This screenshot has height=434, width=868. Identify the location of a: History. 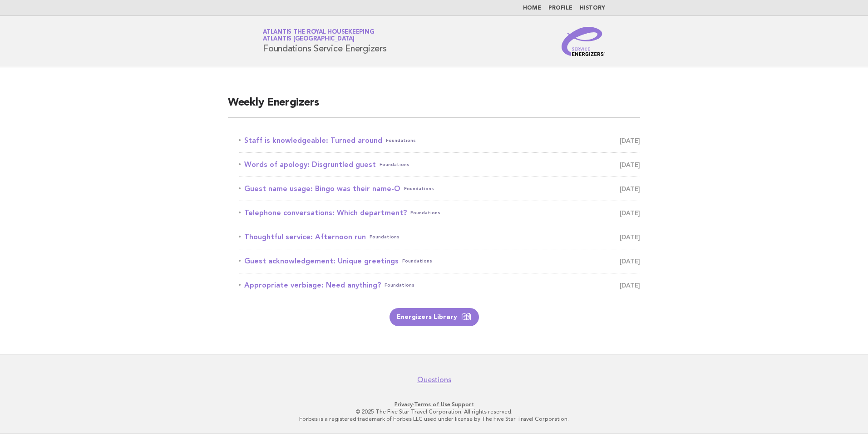
(593, 8).